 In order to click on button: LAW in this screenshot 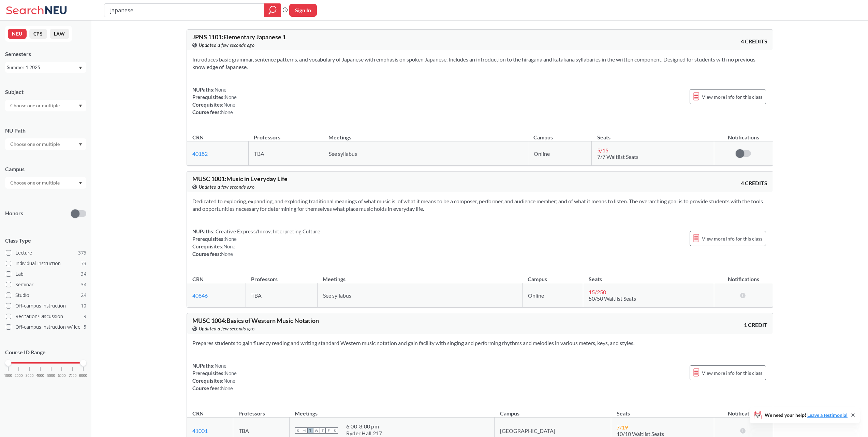, I will do `click(59, 33)`.